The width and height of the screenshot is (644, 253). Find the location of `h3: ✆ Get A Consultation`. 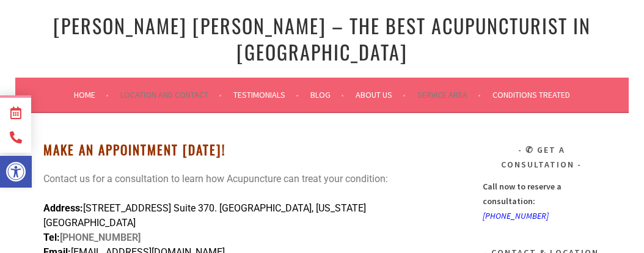

h3: ✆ Get A Consultation is located at coordinates (541, 157).